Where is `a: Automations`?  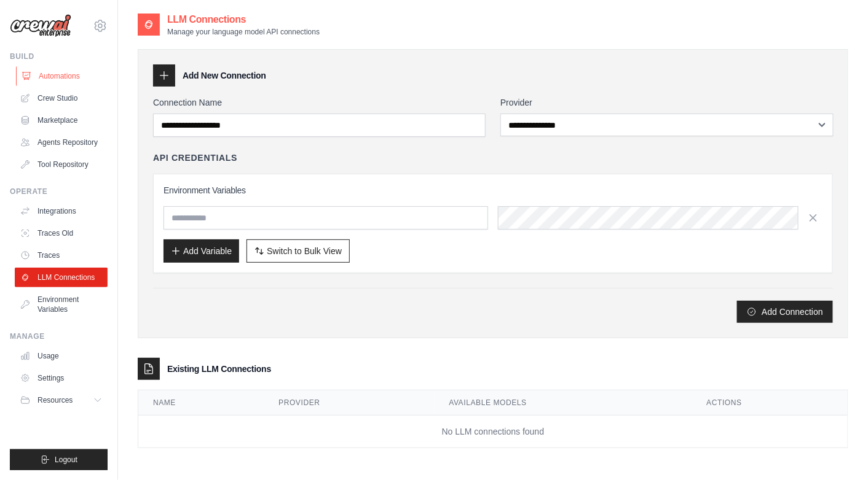 a: Automations is located at coordinates (62, 76).